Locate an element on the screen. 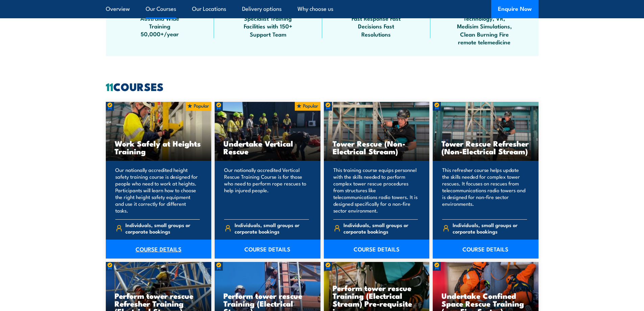 The width and height of the screenshot is (644, 311). h3: Tower Rescue Refresher (Non-Electrical Stream) is located at coordinates (485, 147).